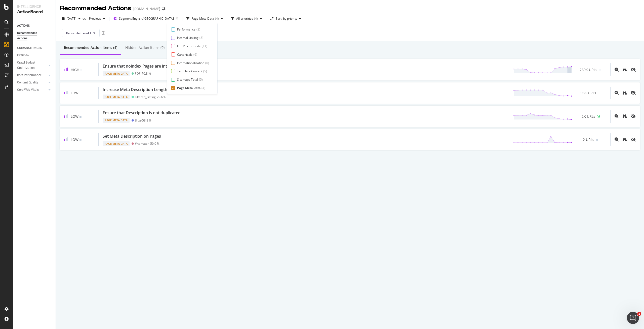 Image resolution: width=644 pixels, height=329 pixels. I want to click on a: Content Quality, so click(32, 82).